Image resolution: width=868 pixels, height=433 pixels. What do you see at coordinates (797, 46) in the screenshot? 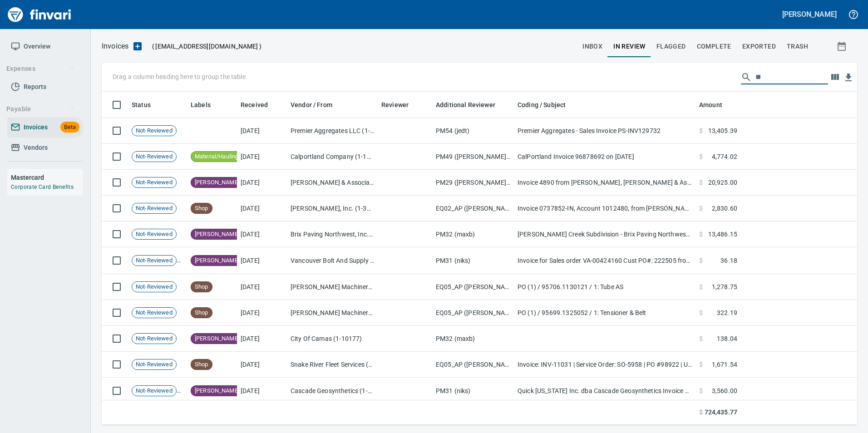
I see `span: trash` at bounding box center [797, 46].